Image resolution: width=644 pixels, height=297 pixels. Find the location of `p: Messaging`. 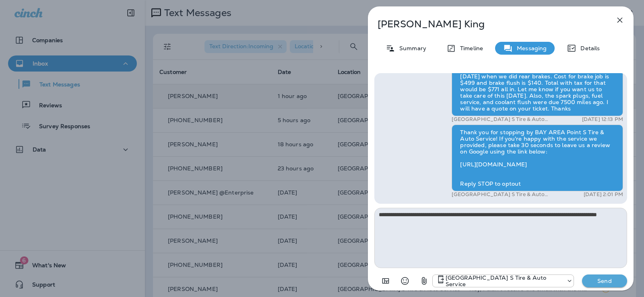

p: Messaging is located at coordinates (530, 48).